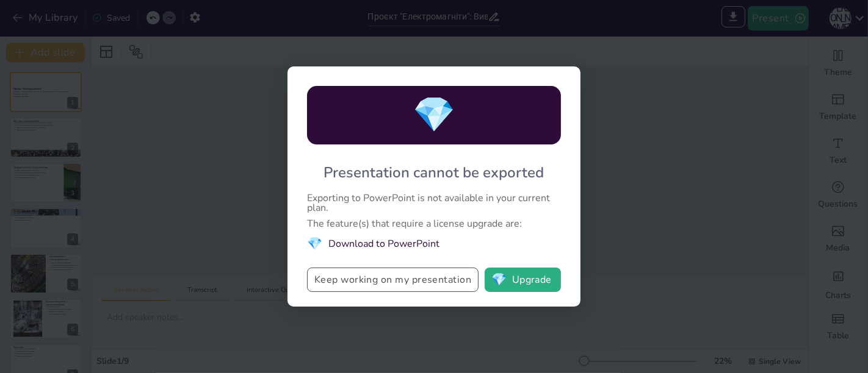  I want to click on div: The feature(s) that require a license upgrade are:, so click(434, 224).